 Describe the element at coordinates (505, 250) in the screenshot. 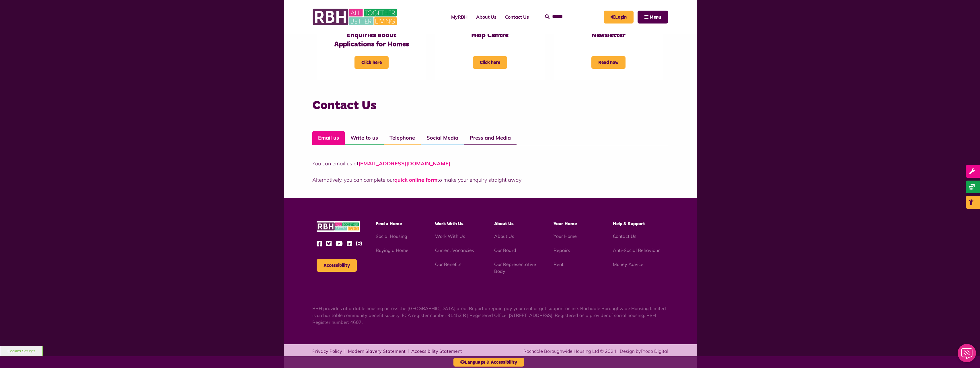

I see `a: Our Board` at that location.